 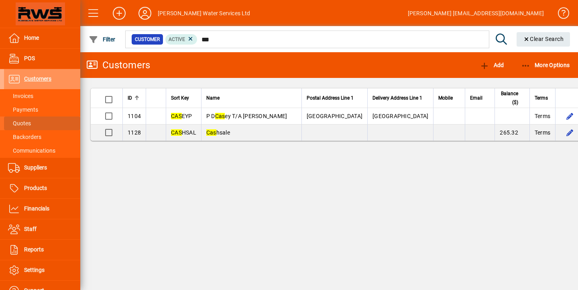 I want to click on div: ID, so click(x=134, y=98).